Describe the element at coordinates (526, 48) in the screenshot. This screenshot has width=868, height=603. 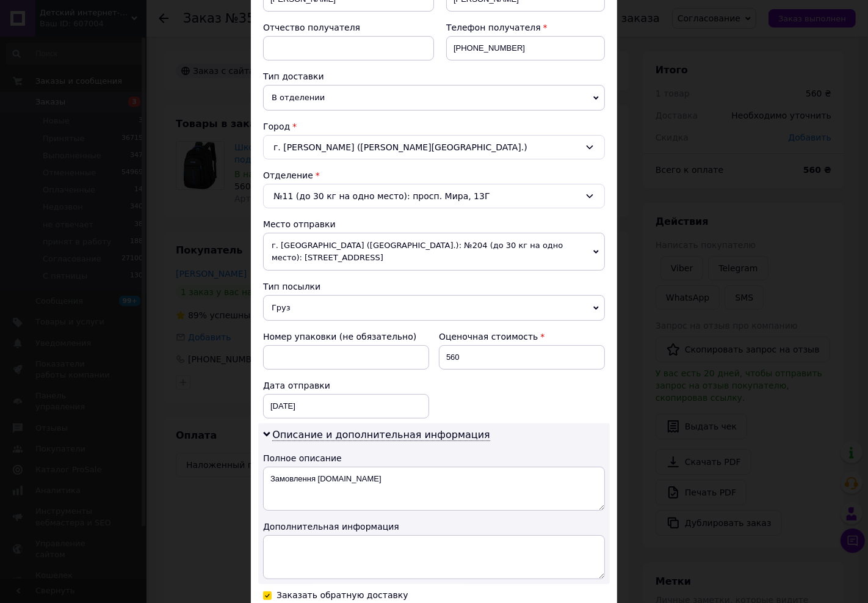
I see `input: +380` at that location.